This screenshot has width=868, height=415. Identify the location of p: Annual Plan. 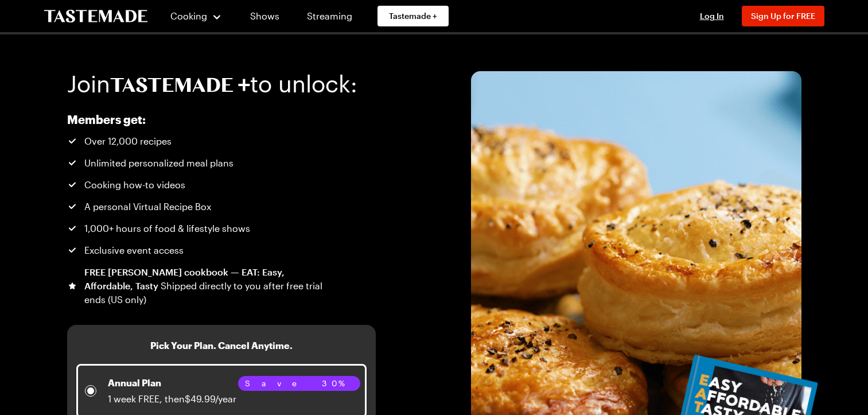
(172, 383).